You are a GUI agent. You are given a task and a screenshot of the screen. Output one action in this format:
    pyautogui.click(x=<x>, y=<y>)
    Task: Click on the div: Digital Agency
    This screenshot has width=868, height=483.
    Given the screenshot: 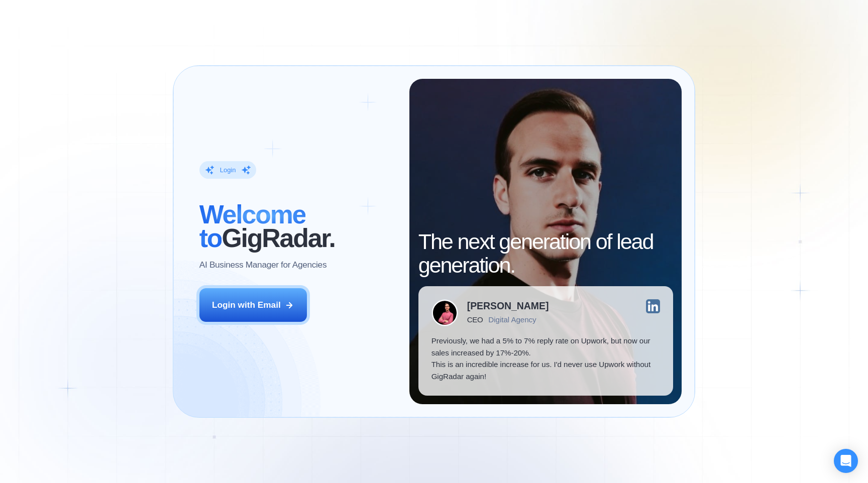 What is the action you would take?
    pyautogui.click(x=512, y=319)
    